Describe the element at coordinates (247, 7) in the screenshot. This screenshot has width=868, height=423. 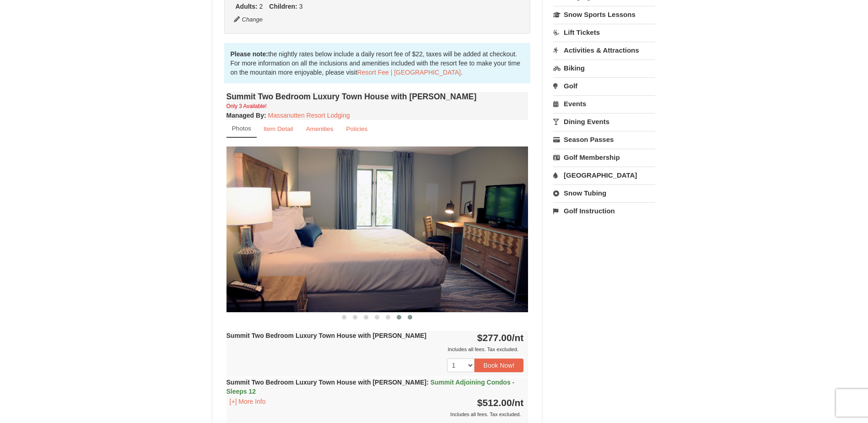
I see `strong: Adults:` at that location.